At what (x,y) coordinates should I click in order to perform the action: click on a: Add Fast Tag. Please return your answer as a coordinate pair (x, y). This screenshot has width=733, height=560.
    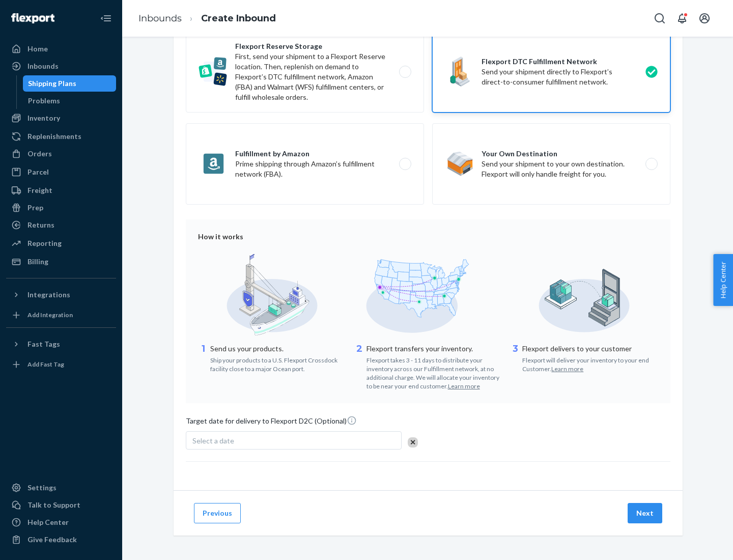
    Looking at the image, I should click on (61, 365).